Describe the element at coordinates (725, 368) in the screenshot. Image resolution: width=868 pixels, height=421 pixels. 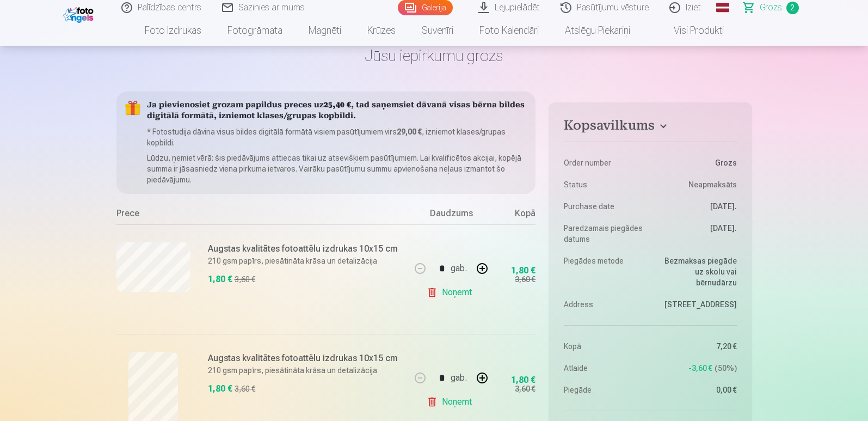
I see `span: 50 %` at that location.